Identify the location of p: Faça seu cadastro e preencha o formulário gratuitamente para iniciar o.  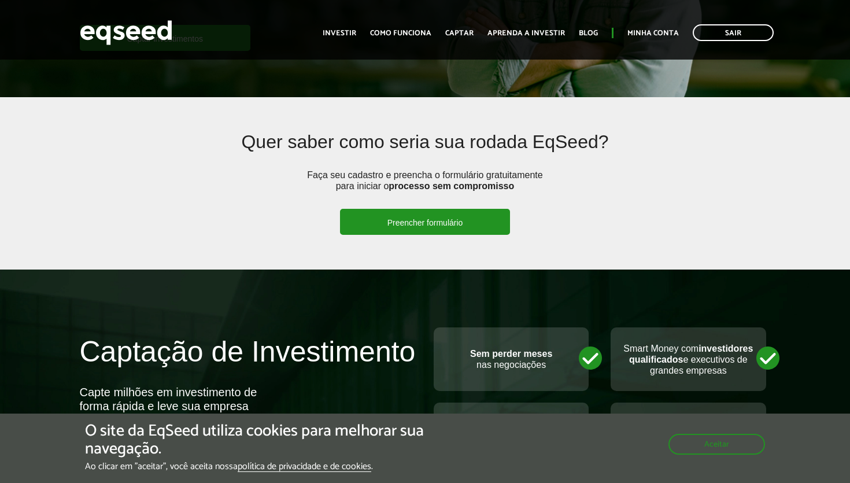
(425, 189).